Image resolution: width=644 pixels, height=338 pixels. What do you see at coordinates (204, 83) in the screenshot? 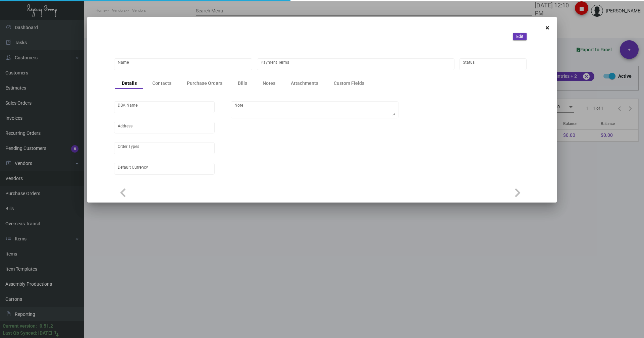
I see `div: Purchase Orders` at bounding box center [204, 83].